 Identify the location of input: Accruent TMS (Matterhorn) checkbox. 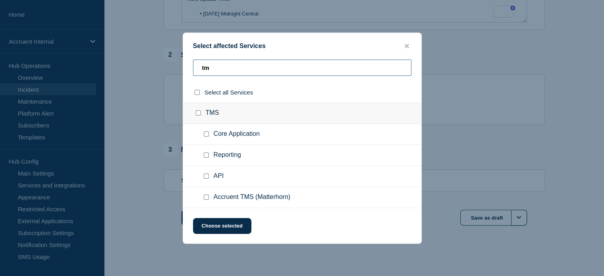
(206, 197).